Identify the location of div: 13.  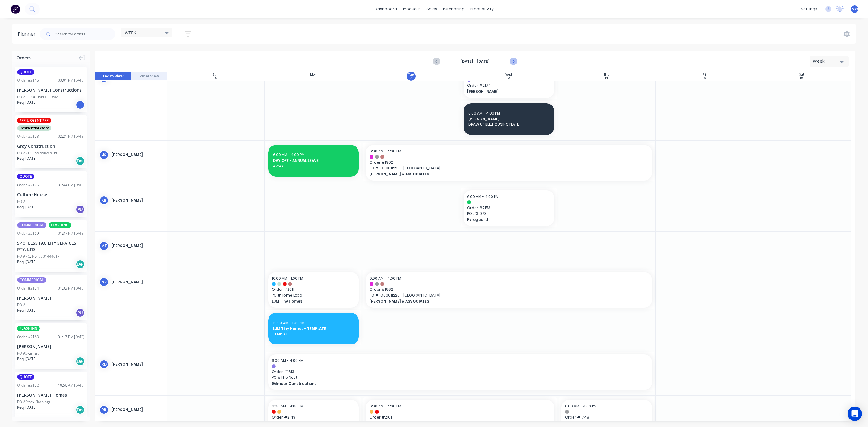
(509, 78).